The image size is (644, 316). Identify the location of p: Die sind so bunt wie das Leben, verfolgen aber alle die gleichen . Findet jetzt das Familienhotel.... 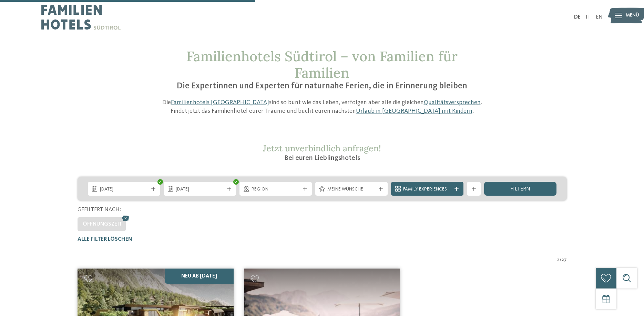
(322, 107).